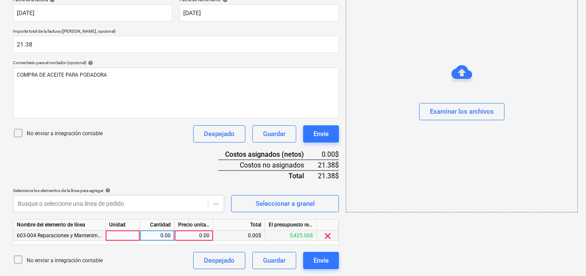 The width and height of the screenshot is (586, 276). I want to click on div: Nombre del elemento de línea, so click(60, 225).